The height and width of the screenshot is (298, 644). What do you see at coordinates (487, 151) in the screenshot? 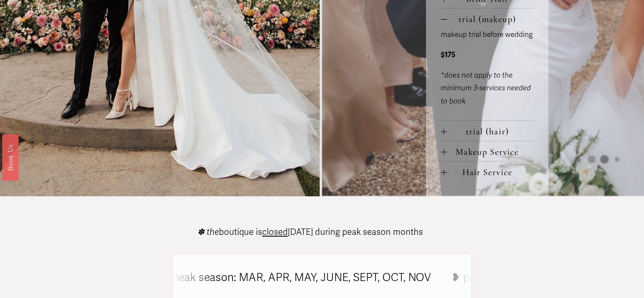
I see `button: Makeup Service` at bounding box center [487, 151].